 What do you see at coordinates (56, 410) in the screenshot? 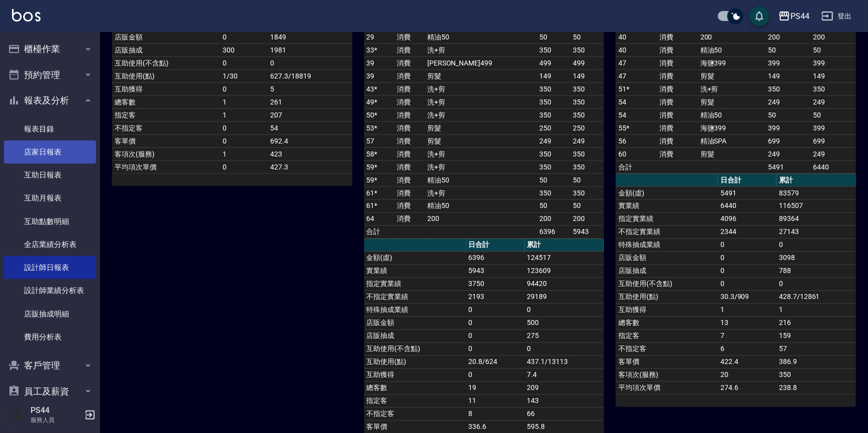
I see `h5: PS44` at bounding box center [56, 410].